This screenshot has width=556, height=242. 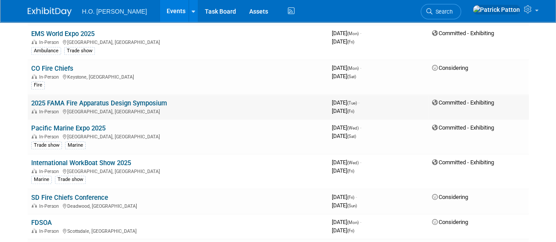 I want to click on a: CO Fire Chiefs, so click(x=52, y=69).